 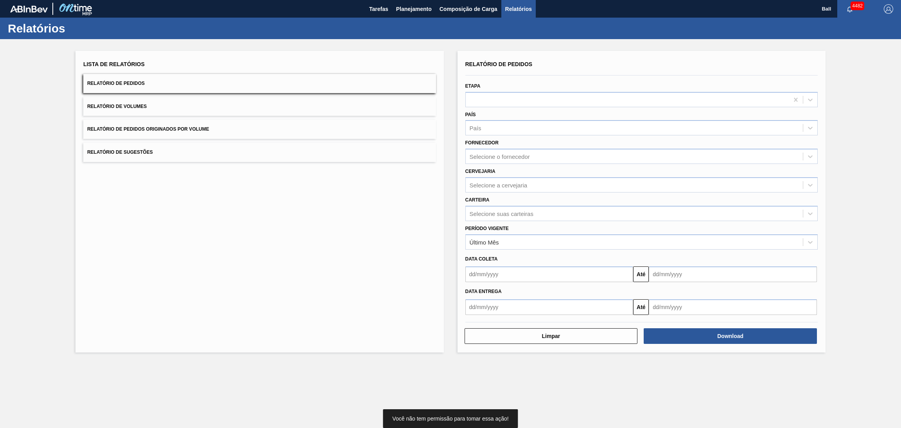 I want to click on span: Planejamento, so click(x=414, y=9).